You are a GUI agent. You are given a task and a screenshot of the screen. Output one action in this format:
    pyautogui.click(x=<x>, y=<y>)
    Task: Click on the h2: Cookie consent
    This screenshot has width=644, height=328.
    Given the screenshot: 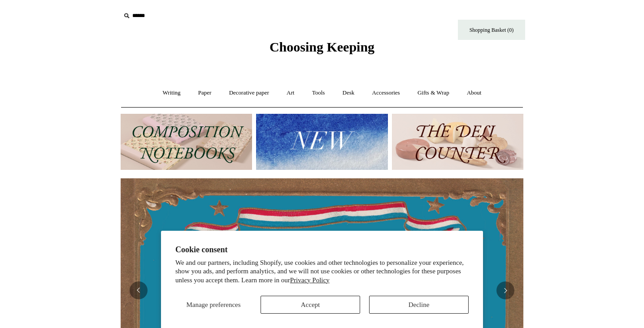 What is the action you would take?
    pyautogui.click(x=322, y=250)
    